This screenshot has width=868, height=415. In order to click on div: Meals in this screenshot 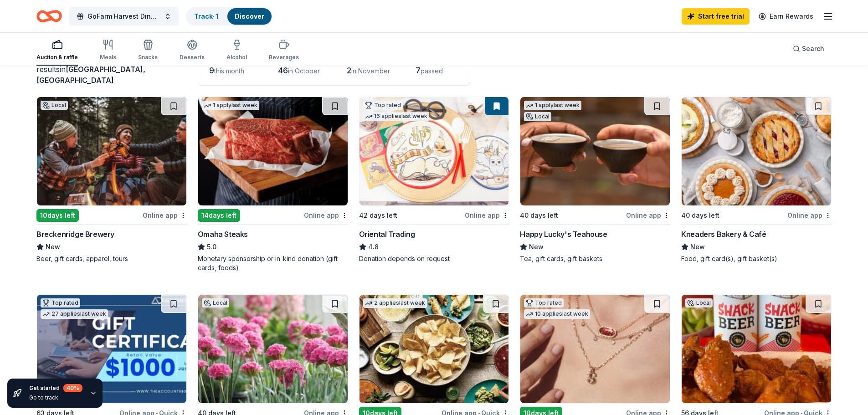, I will do `click(108, 58)`.